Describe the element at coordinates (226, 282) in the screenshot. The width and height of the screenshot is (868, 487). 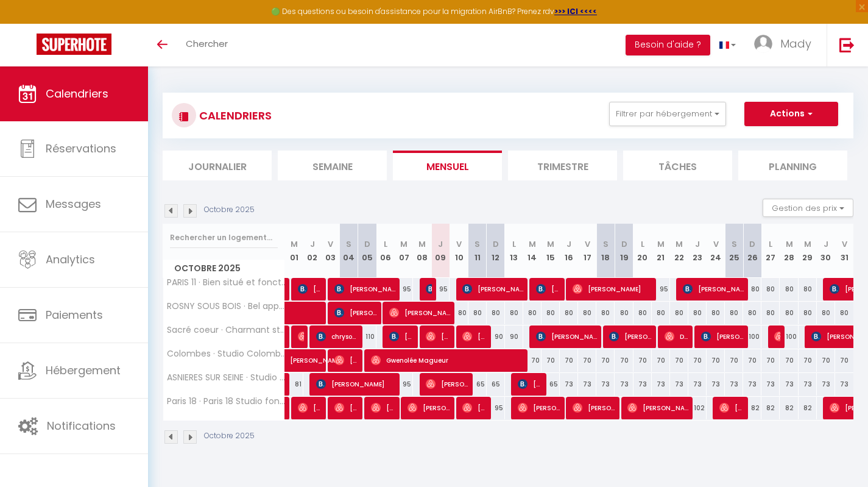
I see `span: PARIS 11 · Bien situé et fonctionnel` at that location.